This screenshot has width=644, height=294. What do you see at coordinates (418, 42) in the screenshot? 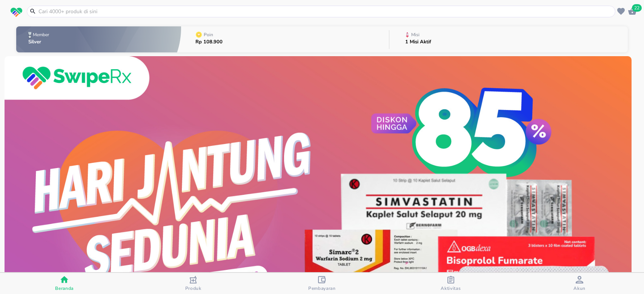
I see `p: 1 Misi Aktif` at bounding box center [418, 42].